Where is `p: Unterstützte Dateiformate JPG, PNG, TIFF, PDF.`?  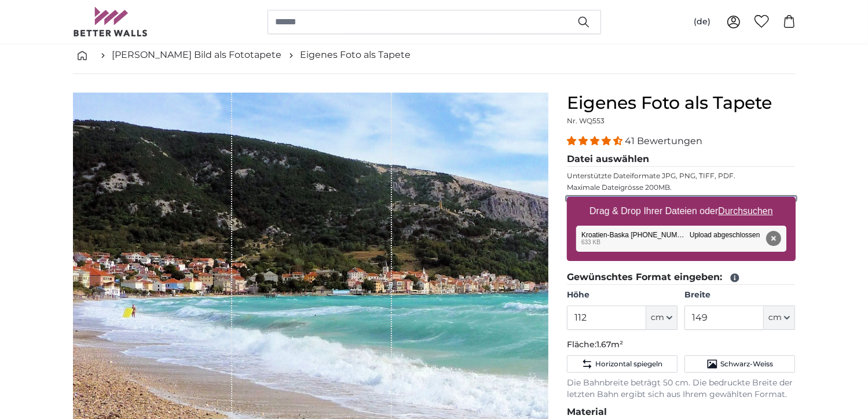
p: Unterstützte Dateiformate JPG, PNG, TIFF, PDF. is located at coordinates (680, 176).